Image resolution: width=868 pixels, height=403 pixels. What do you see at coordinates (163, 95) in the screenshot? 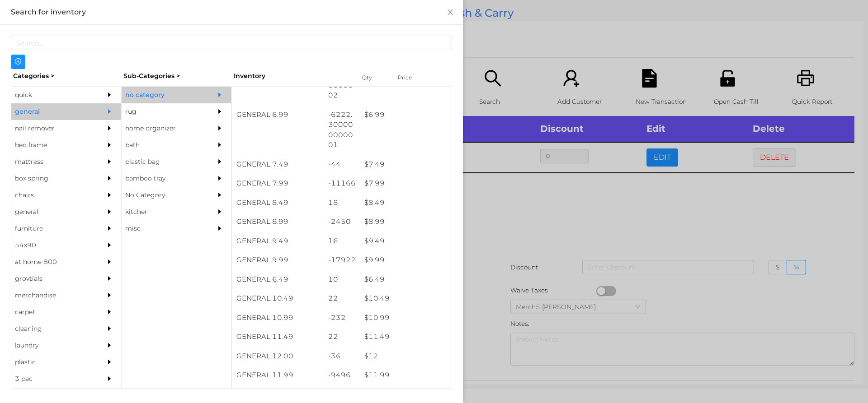
I see `div: no category` at bounding box center [163, 95].